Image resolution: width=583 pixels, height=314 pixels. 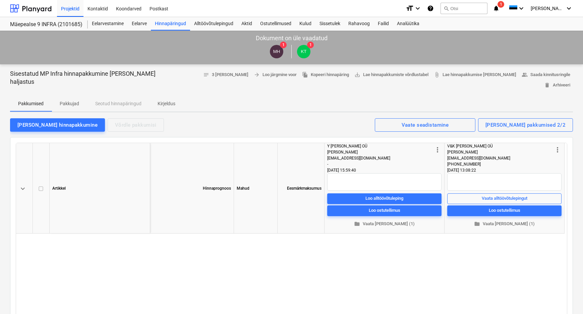 What do you see at coordinates (326, 75) in the screenshot?
I see `button: Kopeeri hinnapäring` at bounding box center [326, 75].